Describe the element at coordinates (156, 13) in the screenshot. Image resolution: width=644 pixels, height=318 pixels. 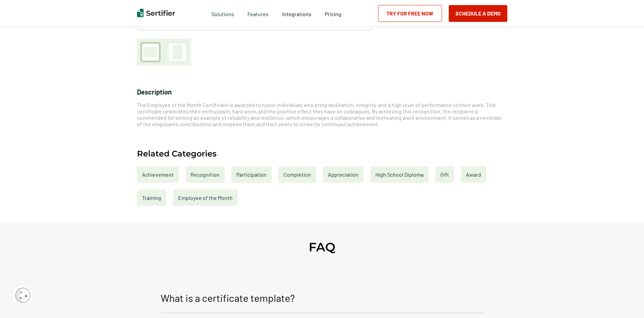
I see `img: Sertifier | Digital Credentialing Platform` at that location.